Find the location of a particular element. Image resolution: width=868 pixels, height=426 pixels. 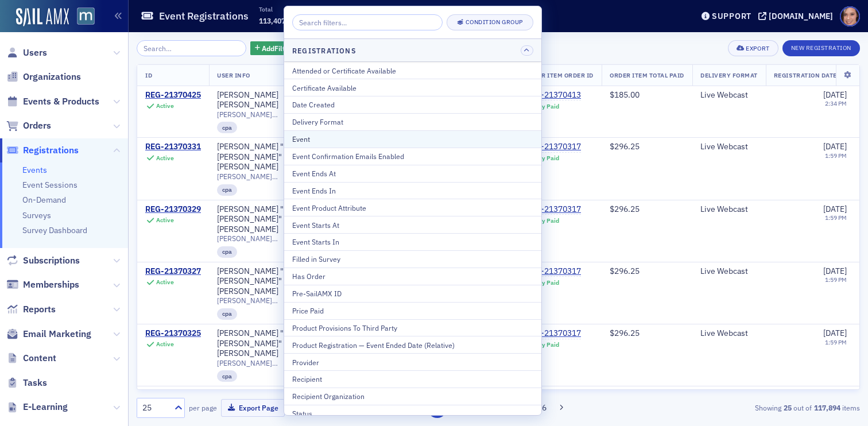

a: REG-21370327 is located at coordinates (173, 271).